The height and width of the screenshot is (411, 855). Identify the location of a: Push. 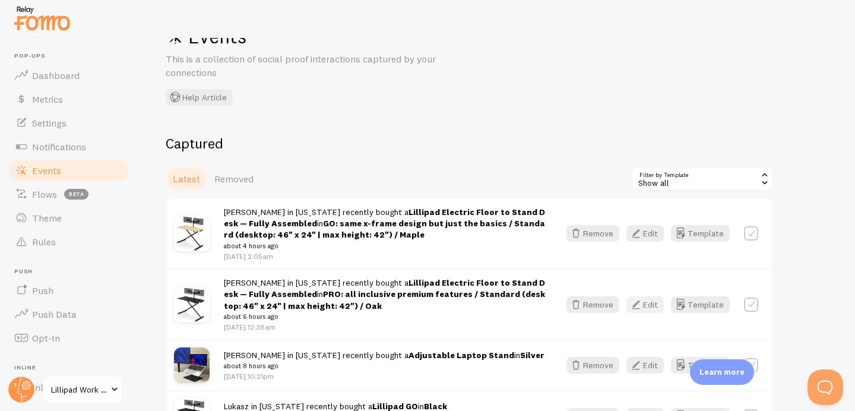
(68, 290).